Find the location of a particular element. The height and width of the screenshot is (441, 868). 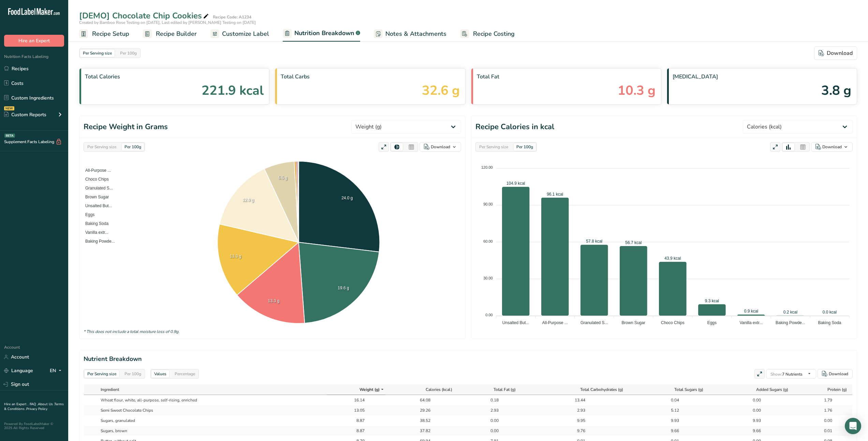

div: 0.18 is located at coordinates (491, 400).